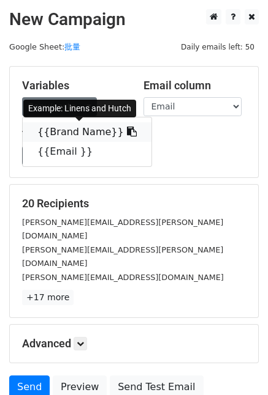 The width and height of the screenshot is (268, 395). I want to click on a: Copy/paste..., so click(59, 107).